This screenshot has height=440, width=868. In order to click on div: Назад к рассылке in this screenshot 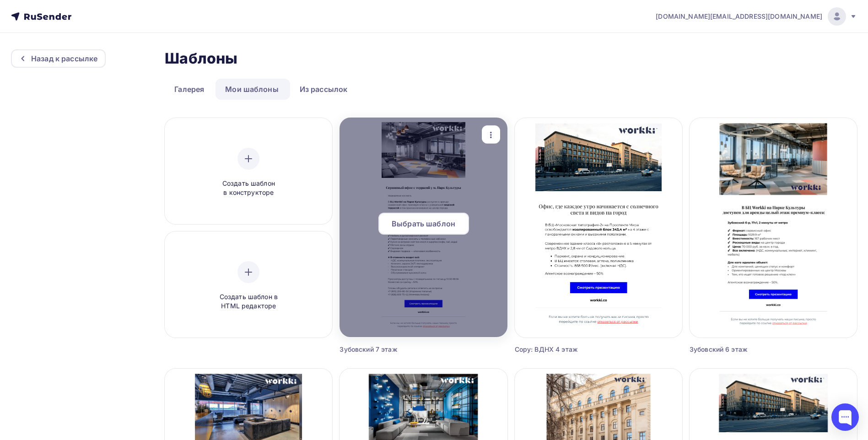, I will do `click(64, 59)`.